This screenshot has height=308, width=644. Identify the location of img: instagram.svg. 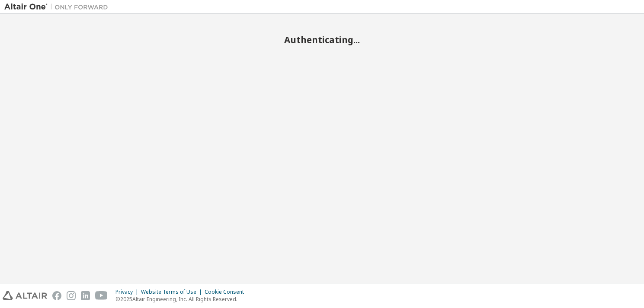
(71, 296).